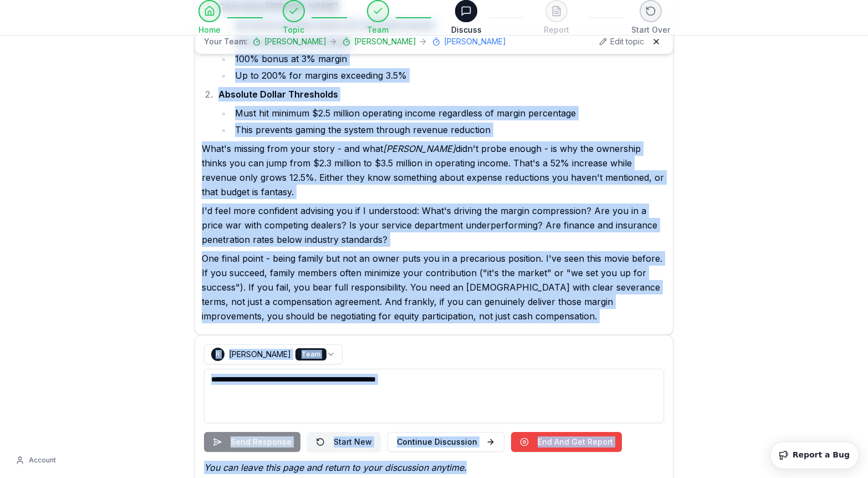 The image size is (868, 478). What do you see at coordinates (446, 442) in the screenshot?
I see `button: Continue Discussion` at bounding box center [446, 442].